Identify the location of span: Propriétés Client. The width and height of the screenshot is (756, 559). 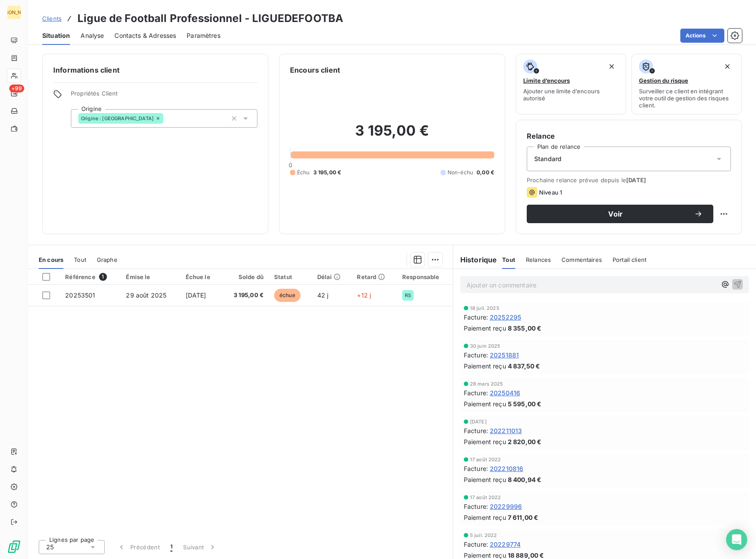
(164, 96).